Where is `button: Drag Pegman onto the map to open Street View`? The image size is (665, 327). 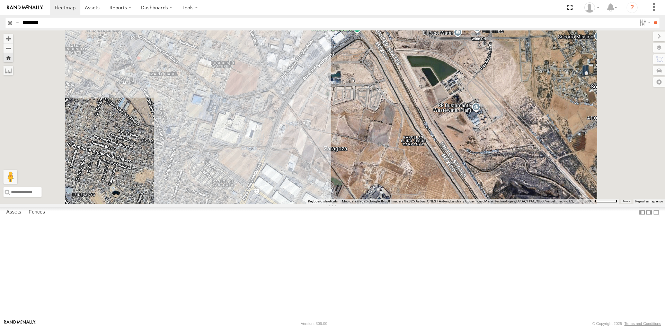
button: Drag Pegman onto the map to open Street View is located at coordinates (10, 177).